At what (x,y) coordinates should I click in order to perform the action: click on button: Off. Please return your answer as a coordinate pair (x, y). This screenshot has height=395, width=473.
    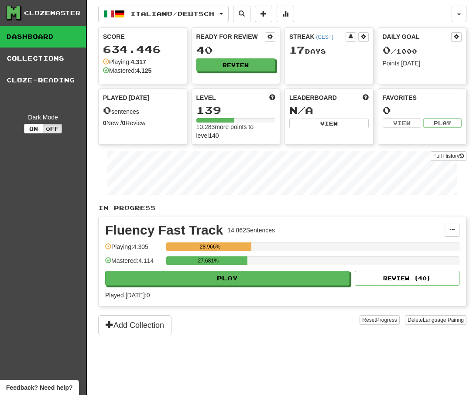
    Looking at the image, I should click on (52, 129).